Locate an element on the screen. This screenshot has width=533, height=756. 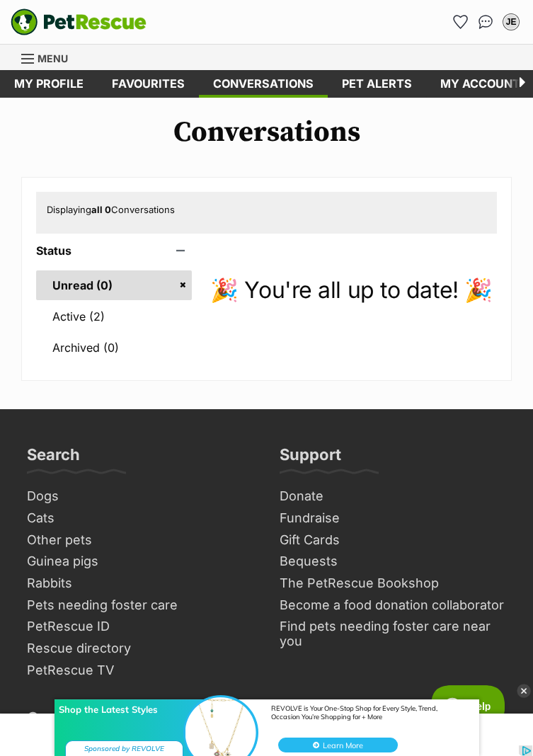
div: Sponsored by REVOLVE is located at coordinates (124, 77).